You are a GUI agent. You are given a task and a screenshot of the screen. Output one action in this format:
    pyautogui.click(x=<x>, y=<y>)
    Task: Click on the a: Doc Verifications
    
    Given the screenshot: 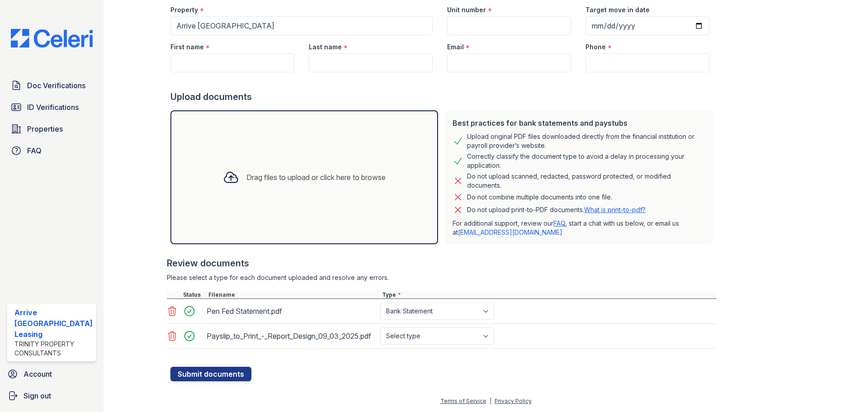 What is the action you would take?
    pyautogui.click(x=51, y=85)
    